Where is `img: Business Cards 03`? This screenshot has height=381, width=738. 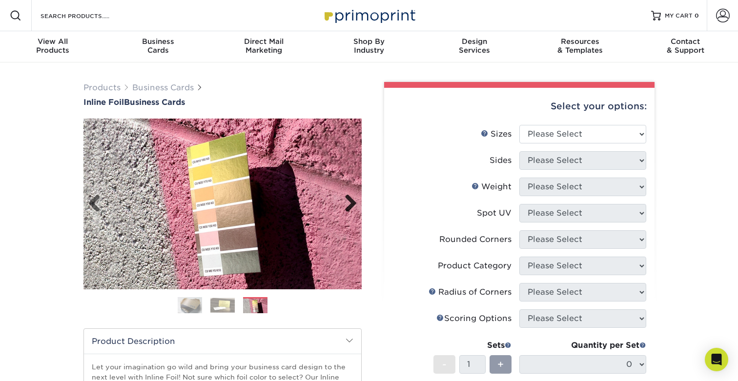 img: Business Cards 03 is located at coordinates (255, 306).